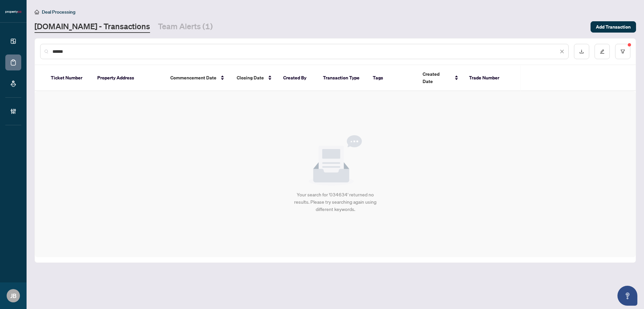 The image size is (644, 309). Describe the element at coordinates (185, 27) in the screenshot. I see `a: Team Alerts (1)` at that location.